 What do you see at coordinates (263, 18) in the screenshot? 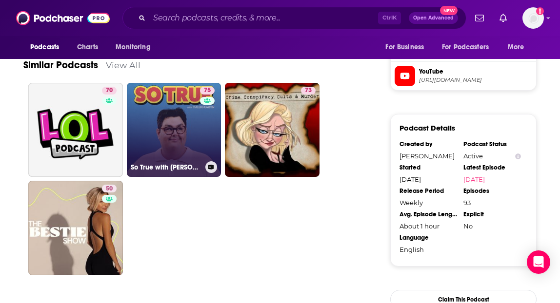
I see `input: Search podcasts, credits, & more...` at bounding box center [263, 18].